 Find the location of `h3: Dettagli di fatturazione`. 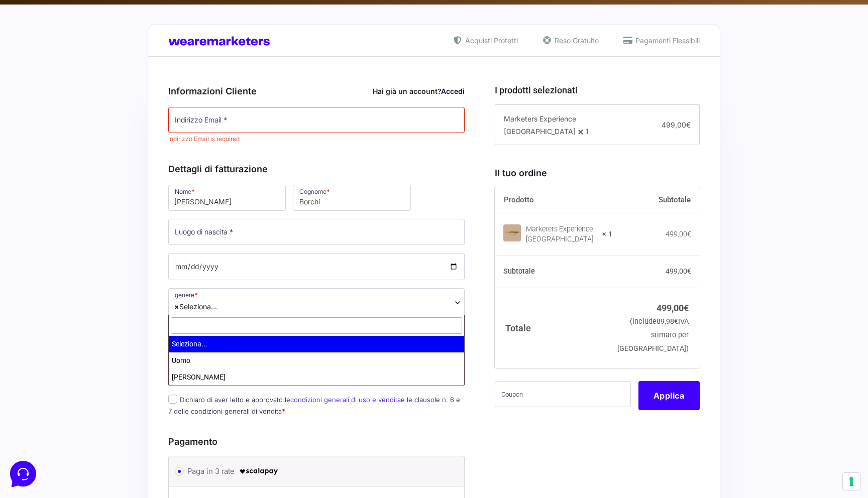

h3: Dettagli di fatturazione is located at coordinates (316, 168).